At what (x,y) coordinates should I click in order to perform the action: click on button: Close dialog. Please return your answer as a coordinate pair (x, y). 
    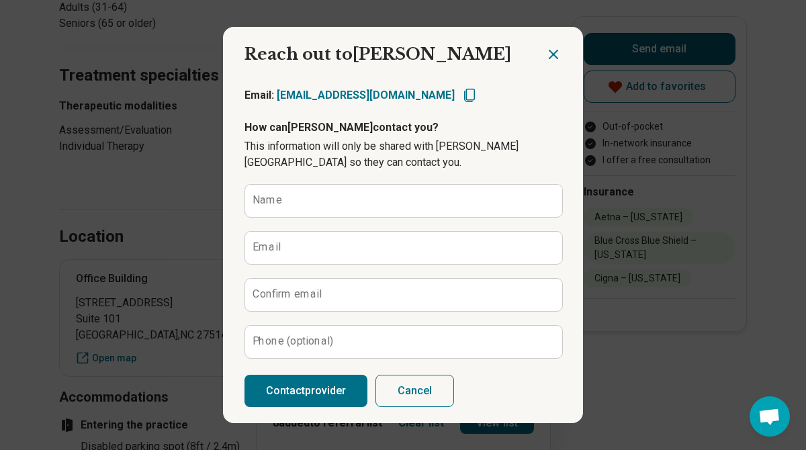
    Looking at the image, I should click on (554, 54).